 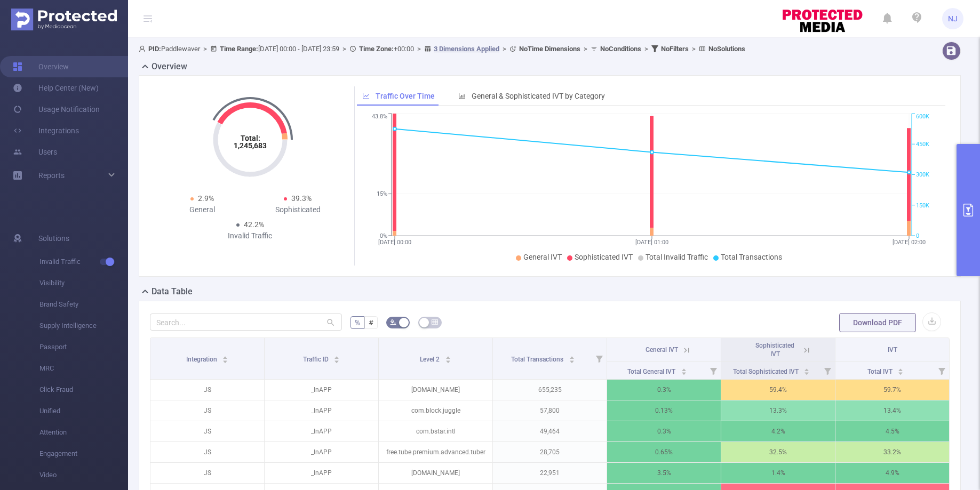 I want to click on p: free.tube.premium.advanced.tuber, so click(x=435, y=452).